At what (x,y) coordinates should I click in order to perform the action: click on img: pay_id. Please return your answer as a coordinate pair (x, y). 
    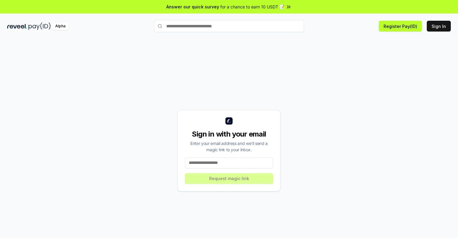
    Looking at the image, I should click on (40, 26).